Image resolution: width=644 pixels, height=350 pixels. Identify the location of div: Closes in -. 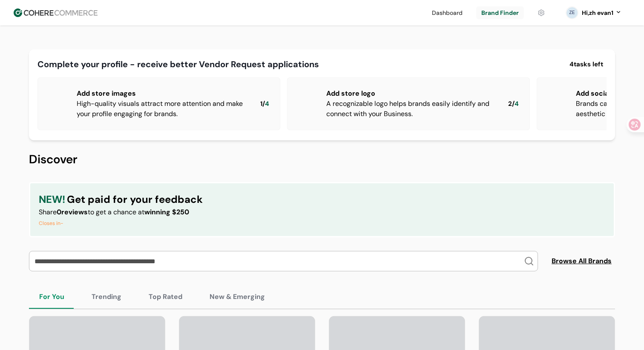
(121, 223).